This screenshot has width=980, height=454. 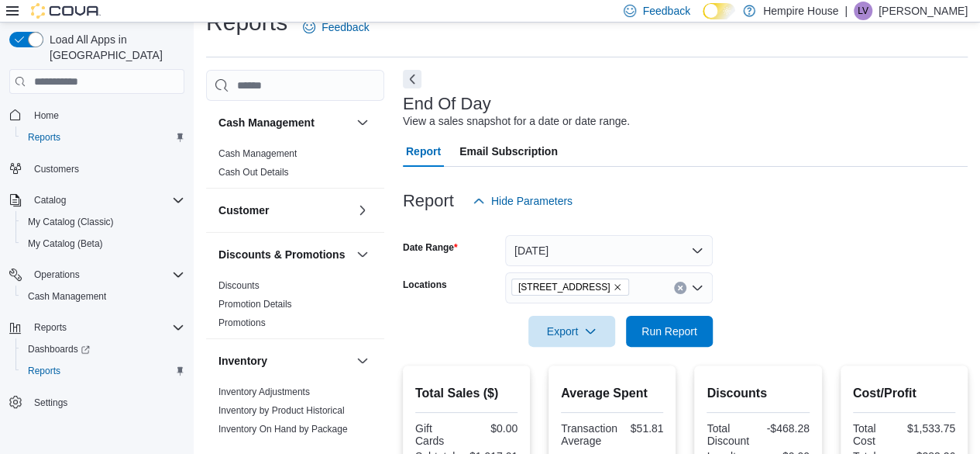 What do you see at coordinates (932, 428) in the screenshot?
I see `div: $1,533.75` at bounding box center [932, 428].